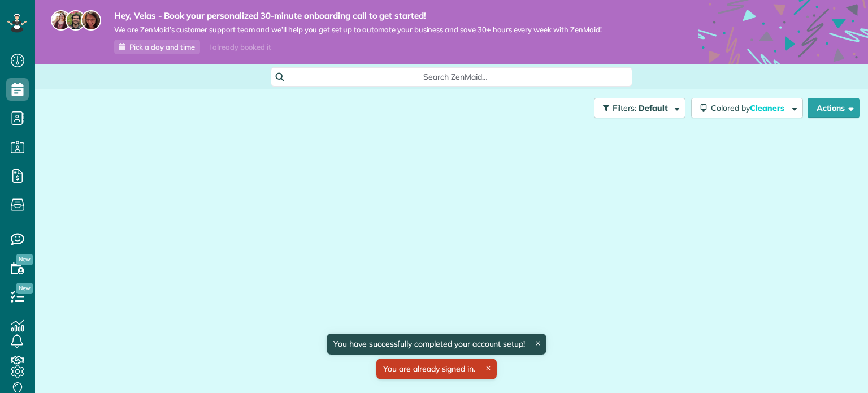  I want to click on div: I already booked it, so click(240, 47).